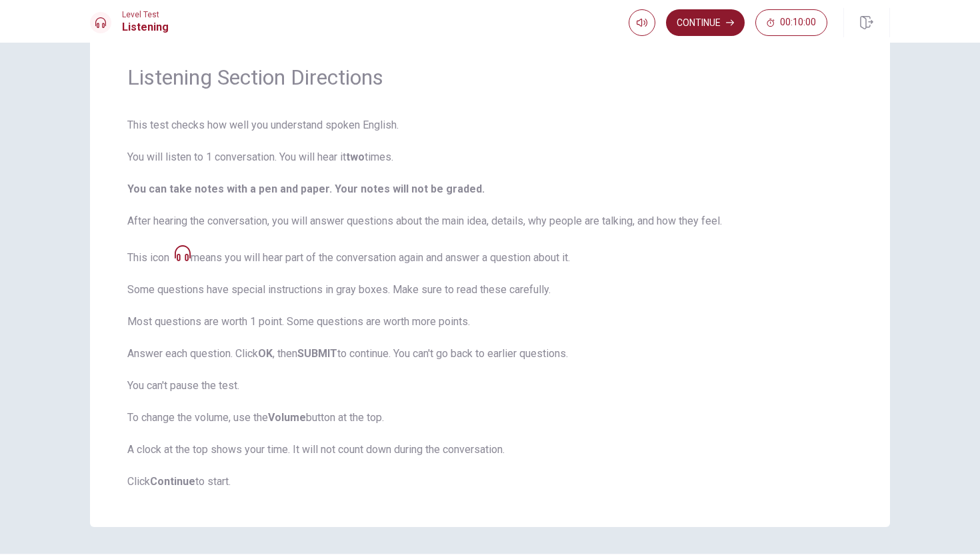 Image resolution: width=980 pixels, height=559 pixels. What do you see at coordinates (490, 78) in the screenshot?
I see `h1: Listening Section Directions` at bounding box center [490, 78].